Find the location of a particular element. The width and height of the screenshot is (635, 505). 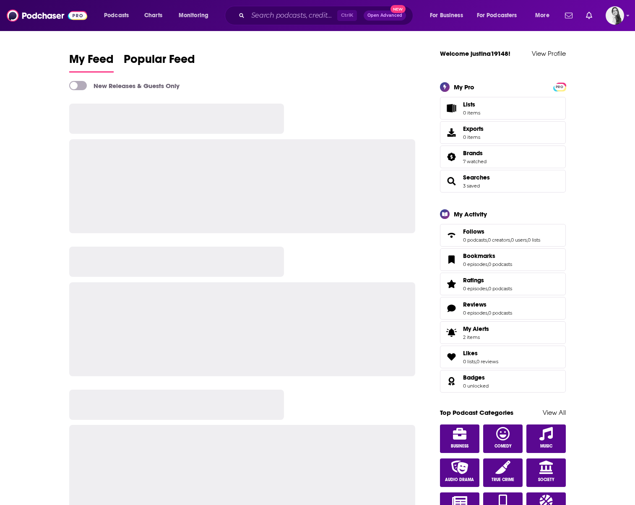

span: Comedy is located at coordinates (503, 446).